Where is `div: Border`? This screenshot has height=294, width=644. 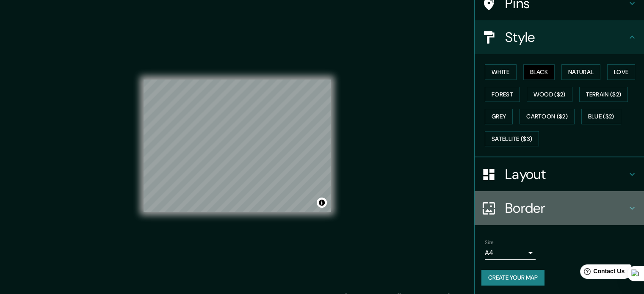
div: Border is located at coordinates (559, 208).